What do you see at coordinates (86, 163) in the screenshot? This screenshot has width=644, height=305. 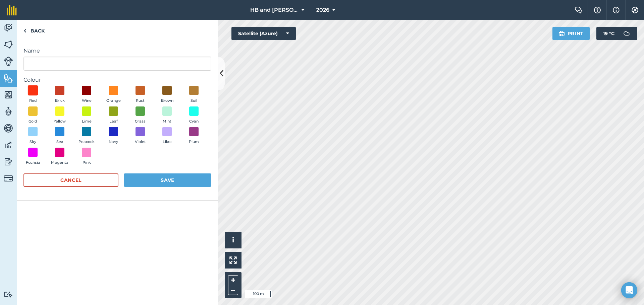 I see `span: Pink` at bounding box center [86, 163].